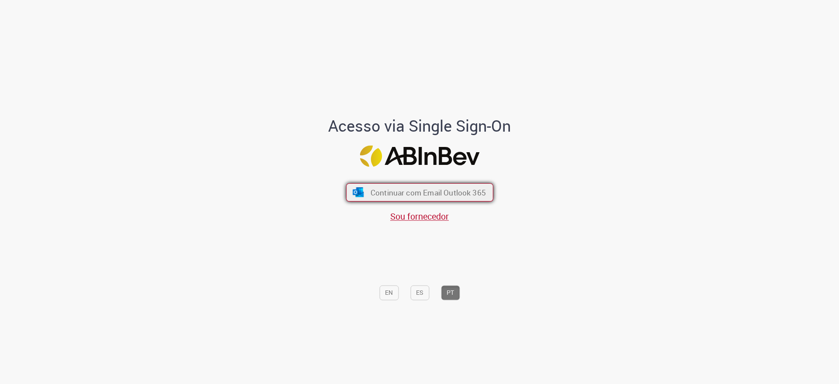 The image size is (839, 384). I want to click on img: Logo ABInBev, so click(420, 156).